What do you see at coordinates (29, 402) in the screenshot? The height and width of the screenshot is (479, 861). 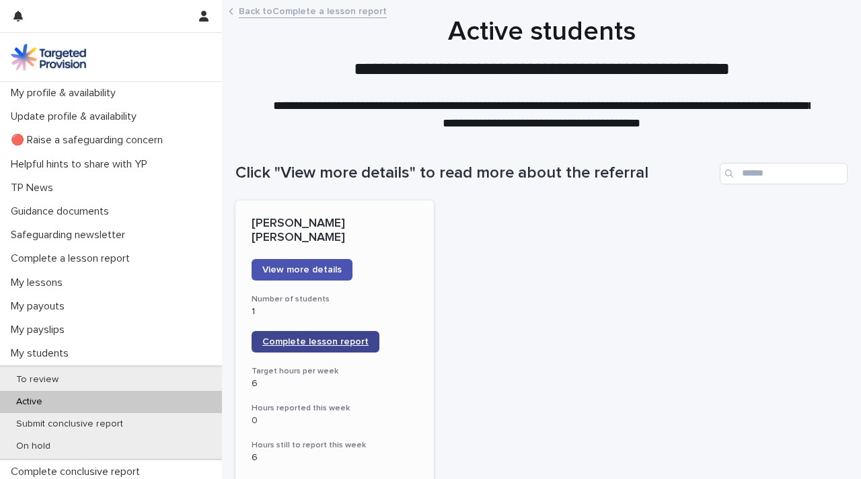 I see `p: Active` at bounding box center [29, 402].